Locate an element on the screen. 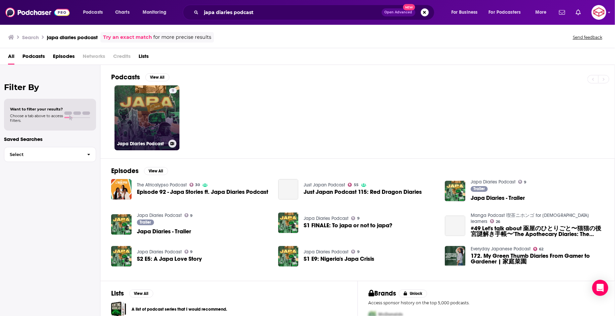 Image resolution: width=615 pixels, height=316 pixels. span: for more precise results is located at coordinates (182, 37).